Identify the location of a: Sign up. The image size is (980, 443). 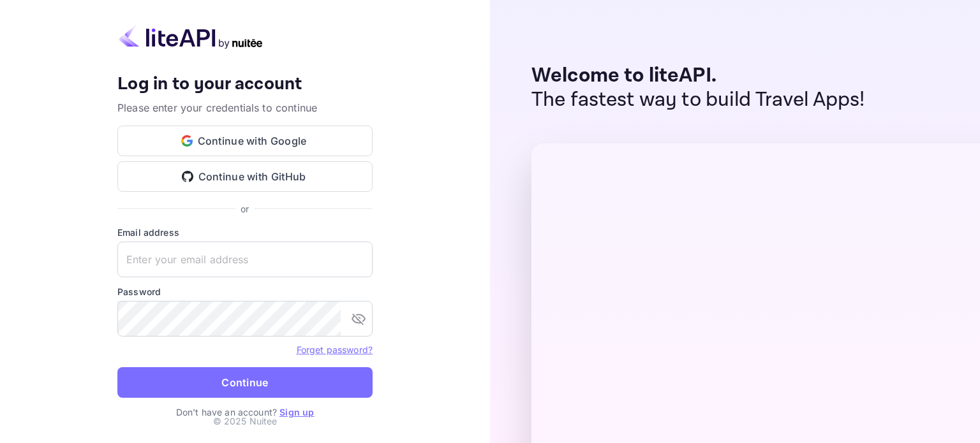
(297, 412).